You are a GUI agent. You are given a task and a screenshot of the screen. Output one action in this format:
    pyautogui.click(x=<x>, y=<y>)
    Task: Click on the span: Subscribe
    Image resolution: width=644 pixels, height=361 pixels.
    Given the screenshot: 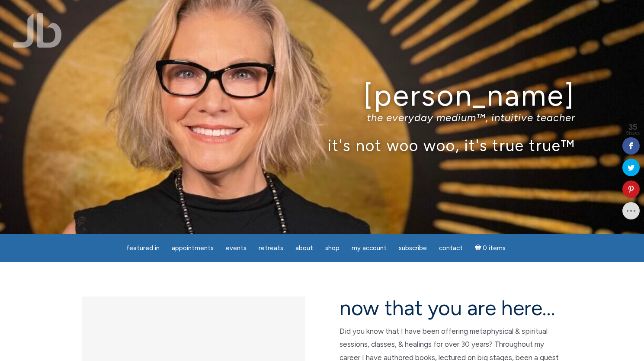 What is the action you would take?
    pyautogui.click(x=413, y=248)
    